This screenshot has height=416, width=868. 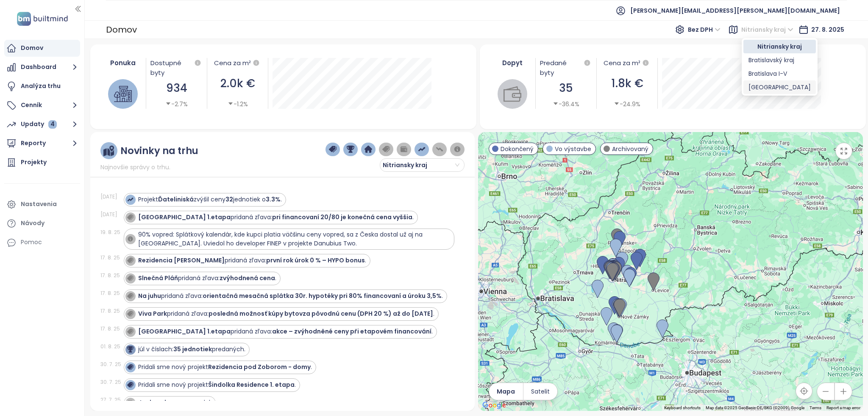 I want to click on img: price-tag-grey.png, so click(x=386, y=150).